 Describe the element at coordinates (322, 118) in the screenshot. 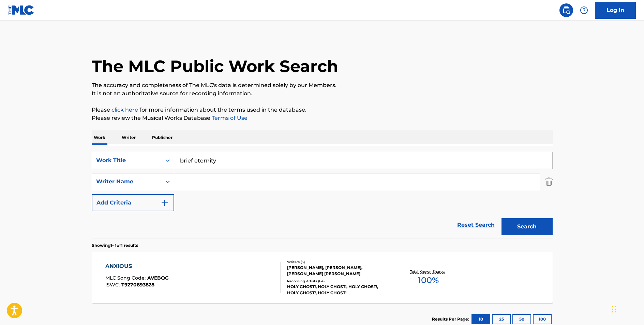

I see `p: Please review the Musical Works Database` at that location.